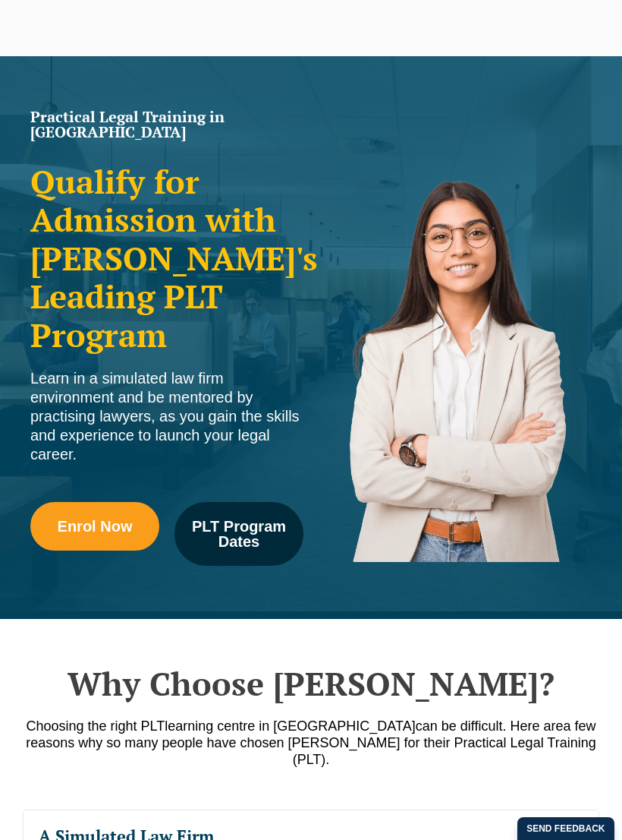 This screenshot has width=622, height=840. What do you see at coordinates (95, 526) in the screenshot?
I see `a: Enrol Now` at bounding box center [95, 526].